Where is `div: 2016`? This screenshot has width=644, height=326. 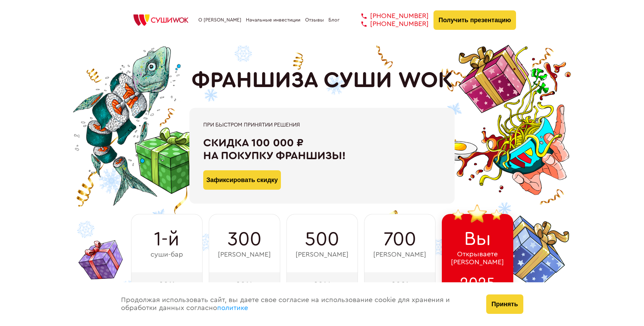 div: 2016 is located at coordinates (322, 285).